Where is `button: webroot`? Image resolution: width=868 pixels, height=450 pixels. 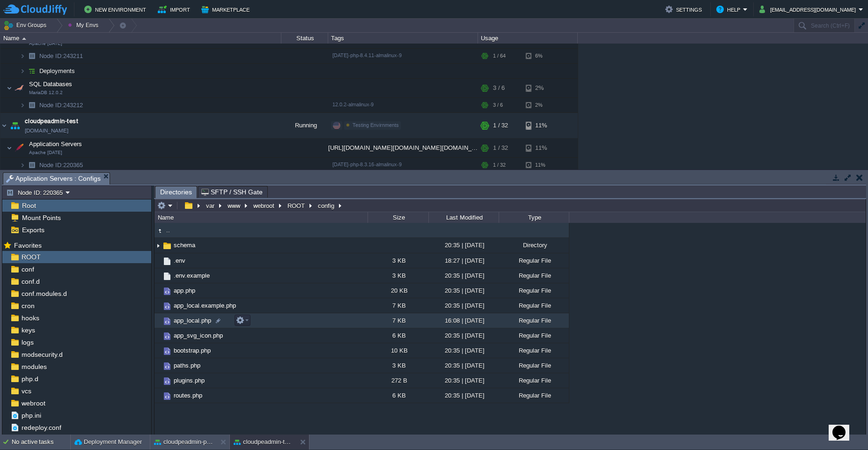 button: webroot is located at coordinates (264, 205).